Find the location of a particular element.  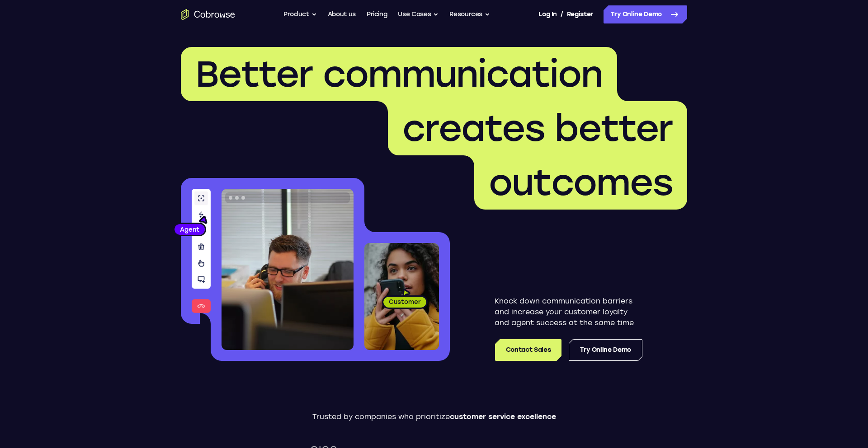

a: Pricing is located at coordinates (377, 15).